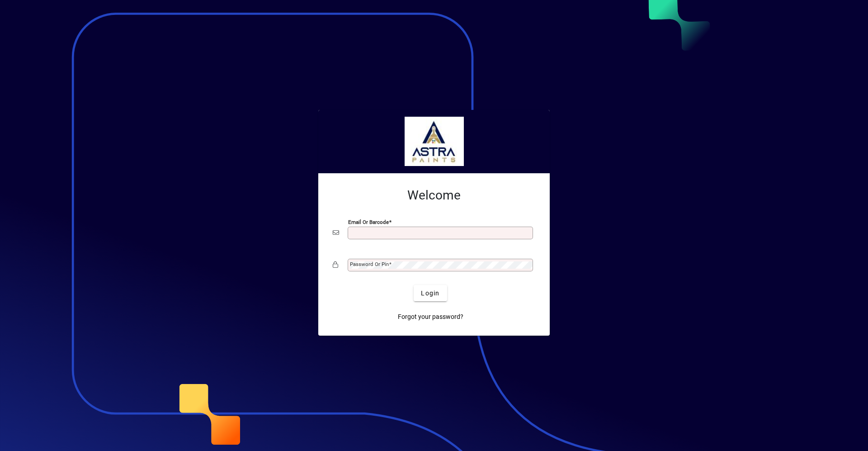 The height and width of the screenshot is (451, 868). What do you see at coordinates (434, 195) in the screenshot?
I see `h2: Welcome` at bounding box center [434, 195].